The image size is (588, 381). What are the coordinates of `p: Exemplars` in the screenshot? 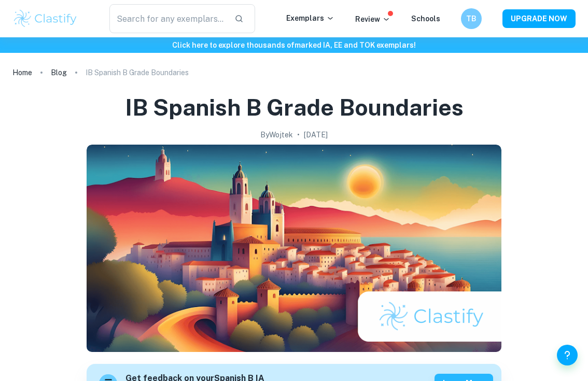 It's located at (310, 18).